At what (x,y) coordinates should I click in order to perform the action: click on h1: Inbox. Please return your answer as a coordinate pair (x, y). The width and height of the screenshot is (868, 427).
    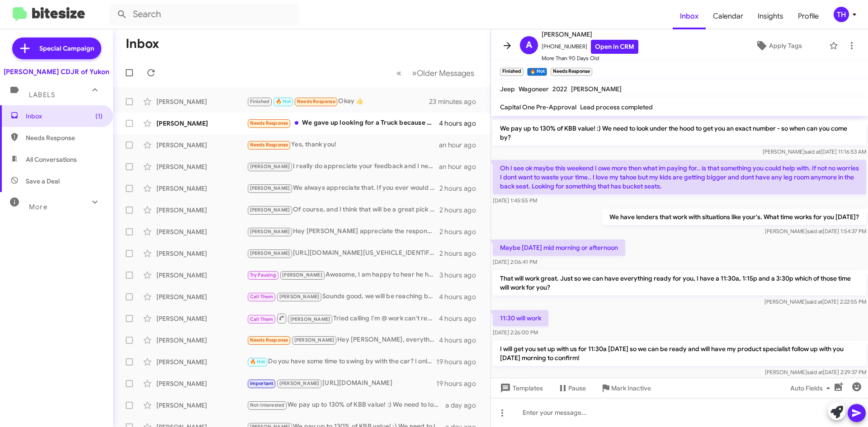
    Looking at the image, I should click on (142, 44).